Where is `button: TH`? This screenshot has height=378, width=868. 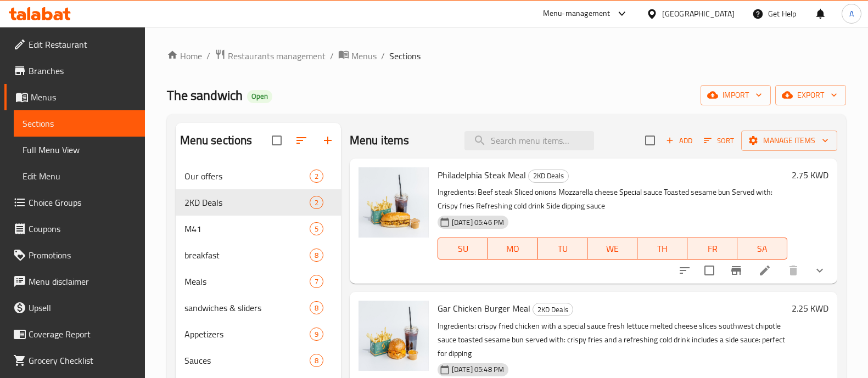 button: TH is located at coordinates (661, 249).